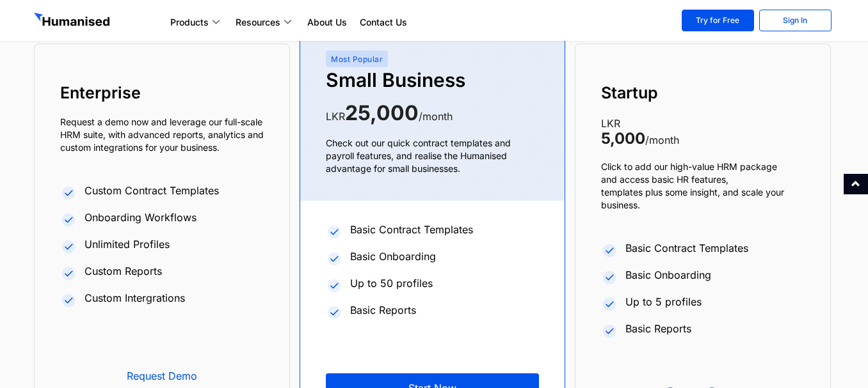  Describe the element at coordinates (390, 283) in the screenshot. I see `span: Up to 50 profiles` at that location.